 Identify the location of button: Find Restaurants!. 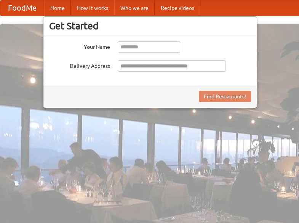
(224, 96).